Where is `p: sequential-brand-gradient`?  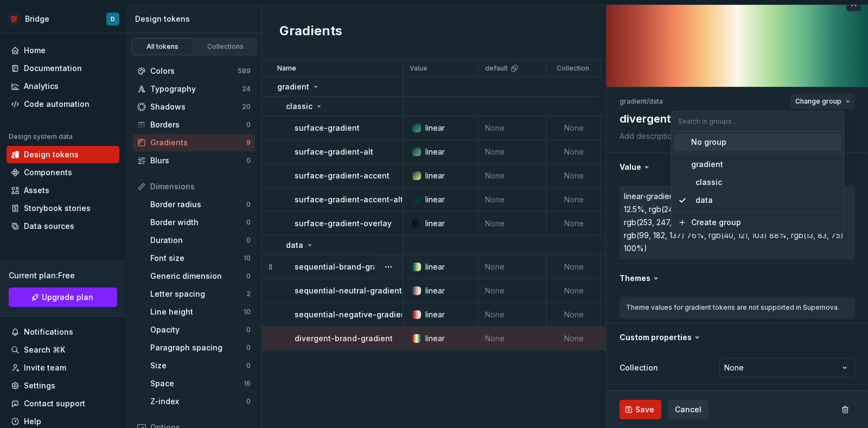
p: sequential-brand-gradient is located at coordinates (345, 267).